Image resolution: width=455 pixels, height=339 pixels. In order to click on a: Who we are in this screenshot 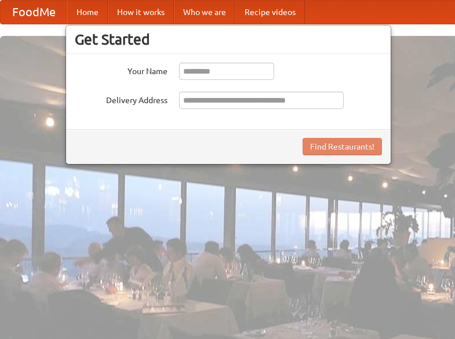, I will do `click(205, 12)`.